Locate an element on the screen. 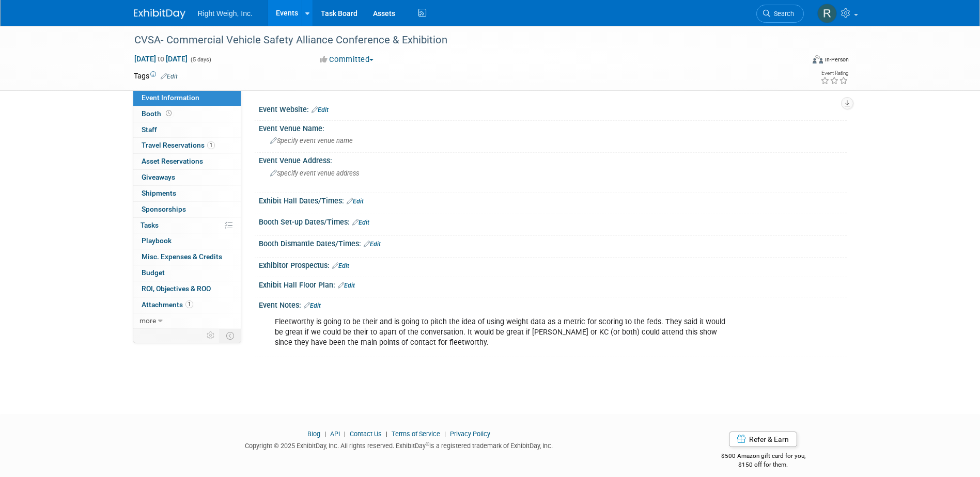 This screenshot has width=980, height=477. div: Booth Set-up Dates/Times: is located at coordinates (552, 221).